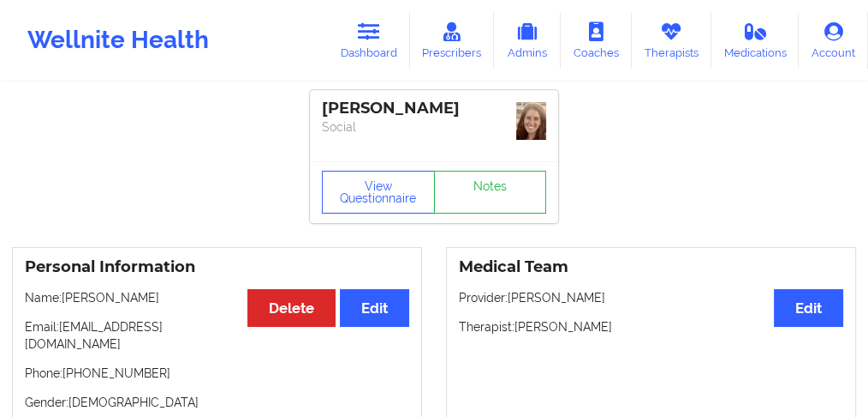 The width and height of the screenshot is (868, 417). I want to click on p: Social, so click(434, 127).